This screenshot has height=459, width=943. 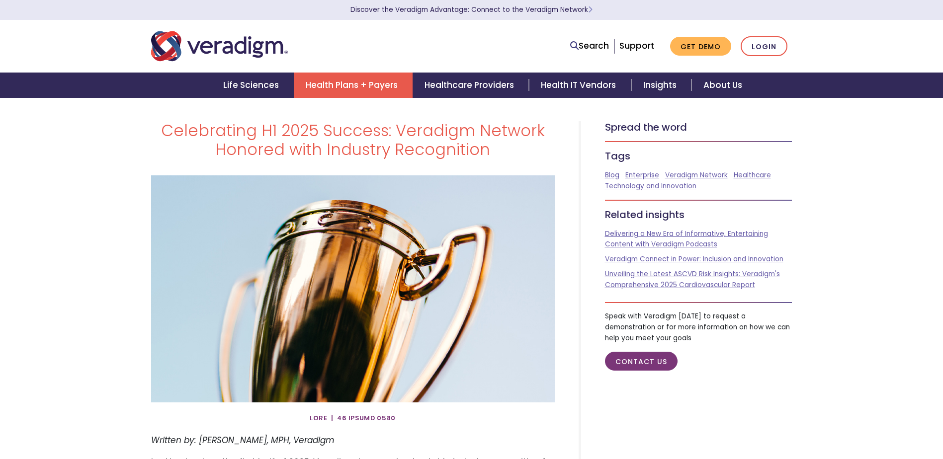 What do you see at coordinates (353, 85) in the screenshot?
I see `a: Health Plans + Payers` at bounding box center [353, 85].